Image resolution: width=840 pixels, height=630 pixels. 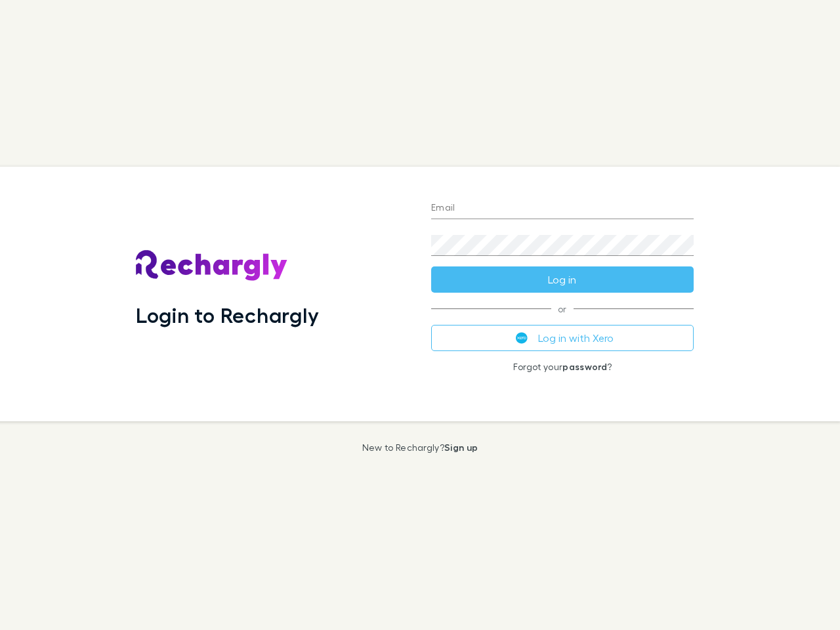 I want to click on img: Xero's logo, so click(x=522, y=338).